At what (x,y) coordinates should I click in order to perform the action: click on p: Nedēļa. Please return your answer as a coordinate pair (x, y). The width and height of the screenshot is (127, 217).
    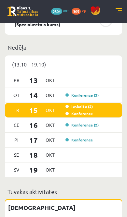
    Looking at the image, I should click on (63, 47).